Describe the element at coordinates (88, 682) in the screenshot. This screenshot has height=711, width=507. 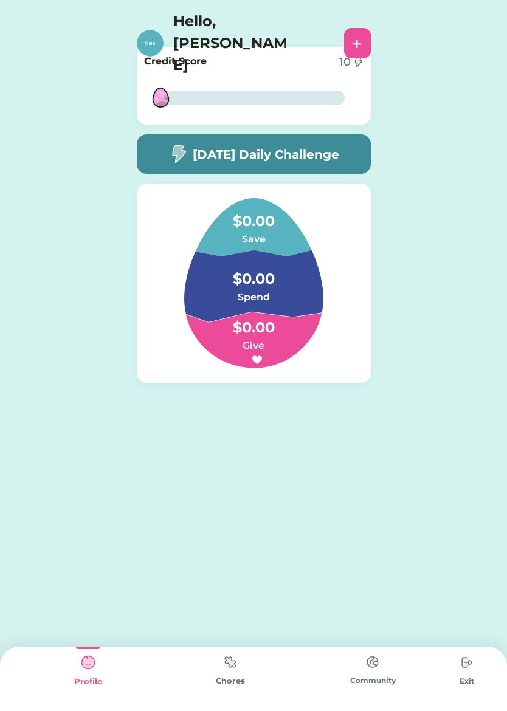
I see `div: Profile` at that location.